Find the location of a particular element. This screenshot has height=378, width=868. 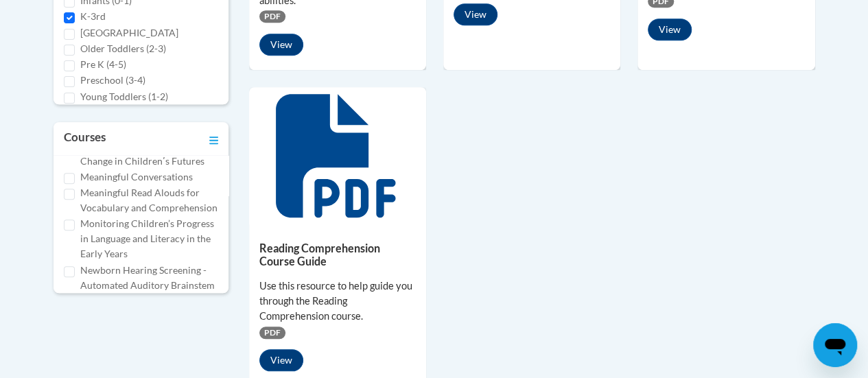

label: Monitoring Children’s Progress in Language and Literacy in the Early Years is located at coordinates (149, 239).